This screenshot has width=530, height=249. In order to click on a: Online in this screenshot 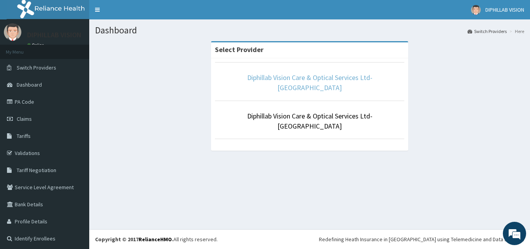, I will do `click(36, 45)`.